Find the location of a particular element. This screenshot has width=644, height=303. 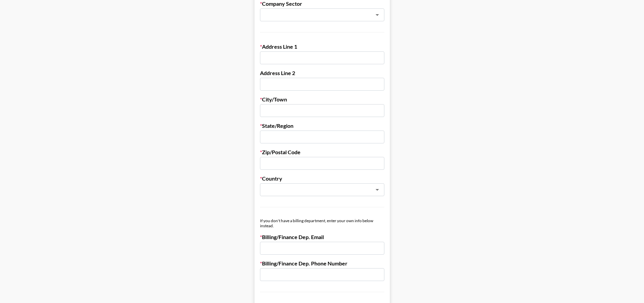

label: Country is located at coordinates (322, 178).